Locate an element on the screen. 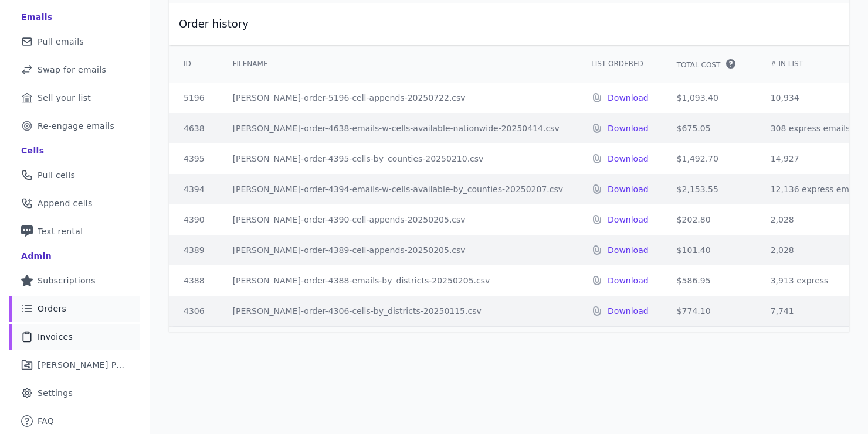  a: Append cells is located at coordinates (74, 204).